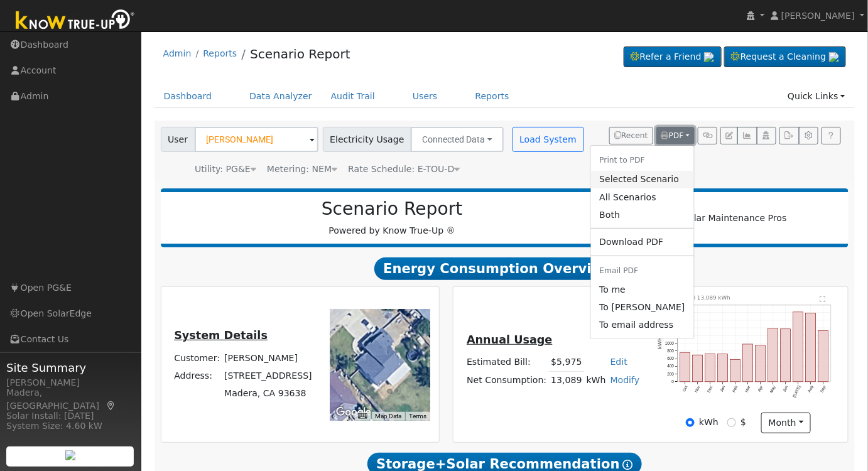  Describe the element at coordinates (112, 406) in the screenshot. I see `a: Map` at that location.